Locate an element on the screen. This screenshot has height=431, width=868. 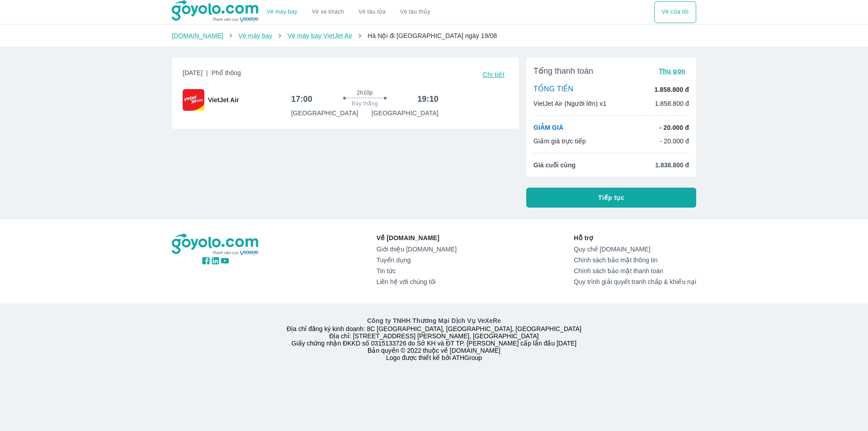
p: Công ty TNHH Thương Mại Dịch Vụ VeXeRe is located at coordinates (434, 321).